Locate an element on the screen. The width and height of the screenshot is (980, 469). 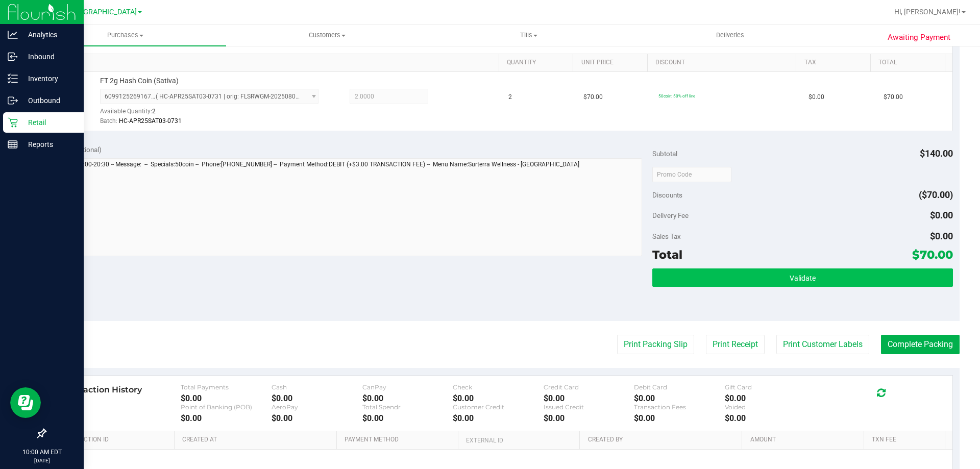
a: Tills is located at coordinates (528, 35).